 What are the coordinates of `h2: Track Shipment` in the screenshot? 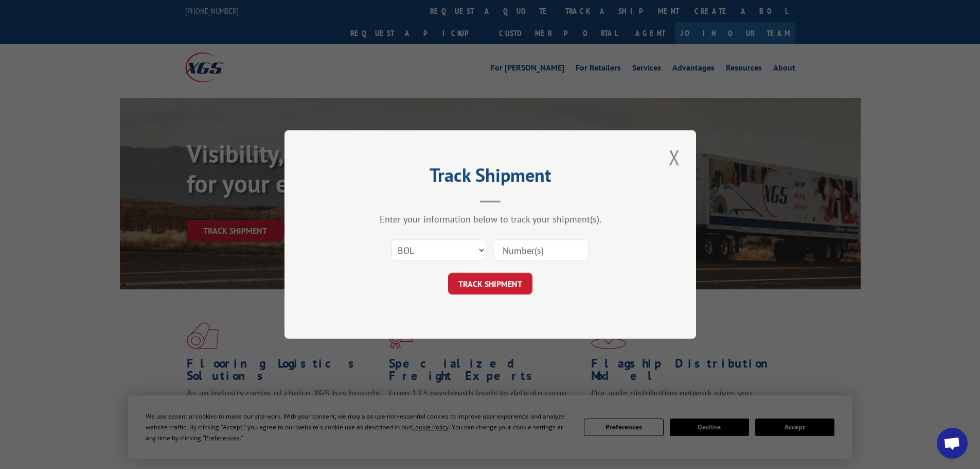 It's located at (490, 178).